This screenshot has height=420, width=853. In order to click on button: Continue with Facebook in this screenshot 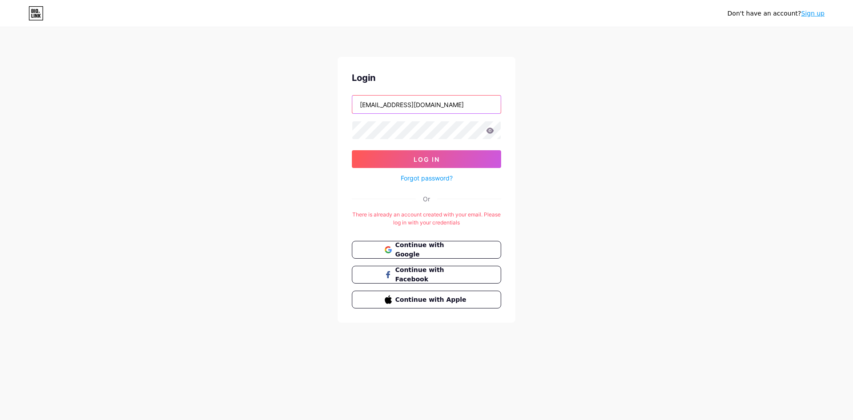, I will do `click(427, 275)`.